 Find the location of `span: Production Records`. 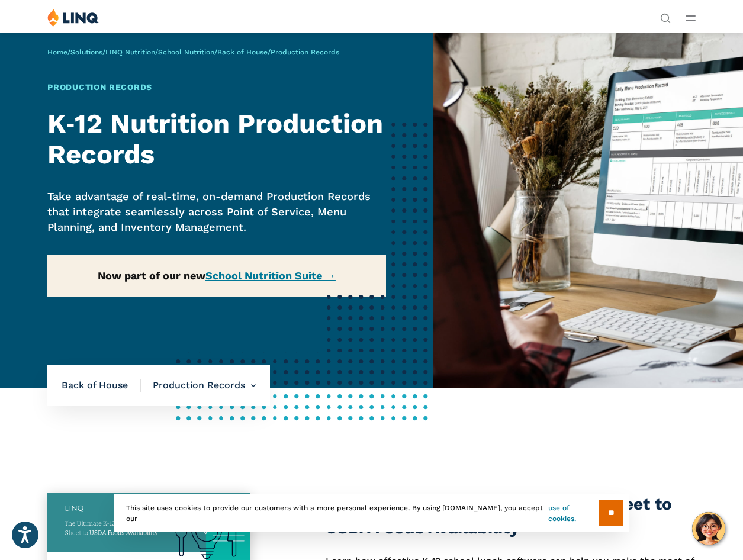

span: Production Records is located at coordinates (305, 52).